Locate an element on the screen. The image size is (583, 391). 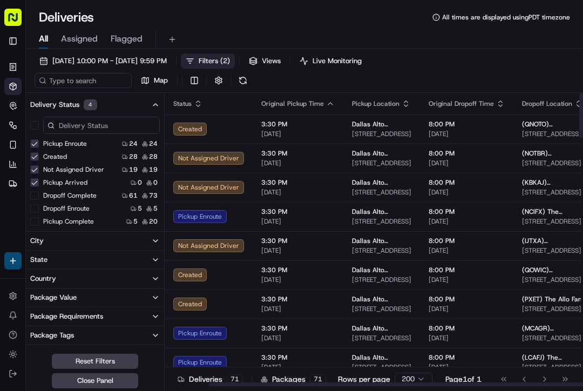
span: Status is located at coordinates (183, 104).